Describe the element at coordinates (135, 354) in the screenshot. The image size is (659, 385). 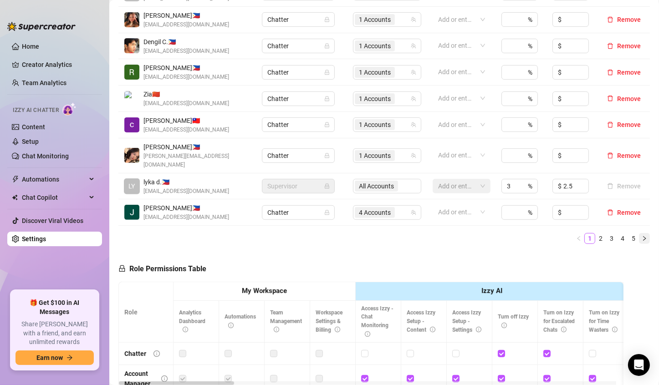
I see `div: Chatter` at that location.